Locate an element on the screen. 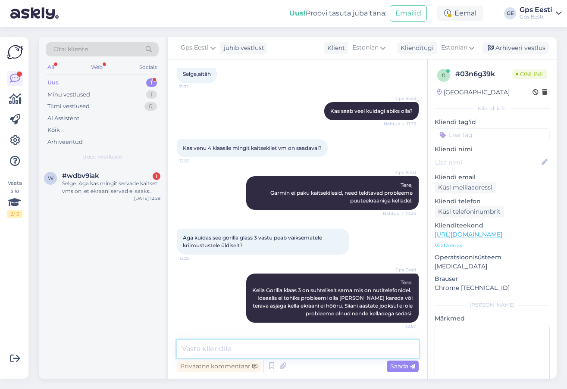 This screenshot has width=567, height=389. div: AI Assistent is located at coordinates (63, 119).